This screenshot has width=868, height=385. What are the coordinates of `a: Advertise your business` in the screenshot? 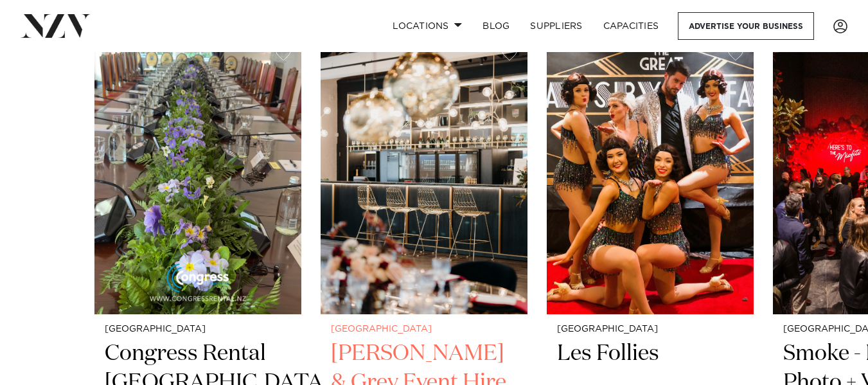 It's located at (745, 26).